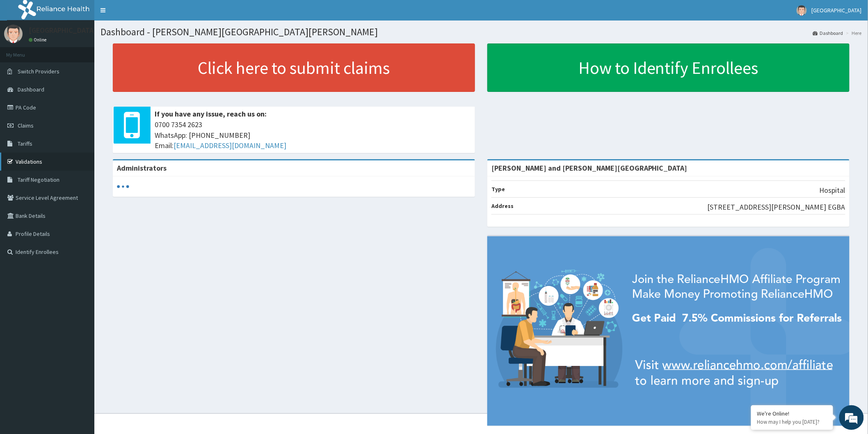 This screenshot has width=868, height=434. What do you see at coordinates (142, 168) in the screenshot?
I see `b: Administrators` at bounding box center [142, 168].